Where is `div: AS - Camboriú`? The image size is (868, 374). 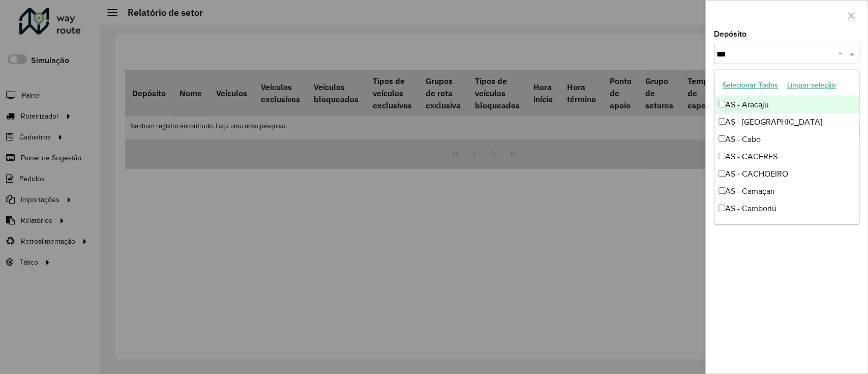
div: AS - Camboriú is located at coordinates (787, 209).